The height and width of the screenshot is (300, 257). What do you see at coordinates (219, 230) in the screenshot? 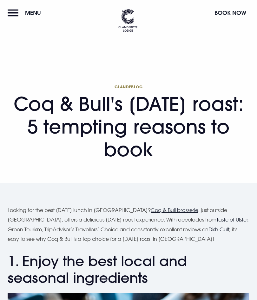
I see `a: Dish Cult` at bounding box center [219, 230].